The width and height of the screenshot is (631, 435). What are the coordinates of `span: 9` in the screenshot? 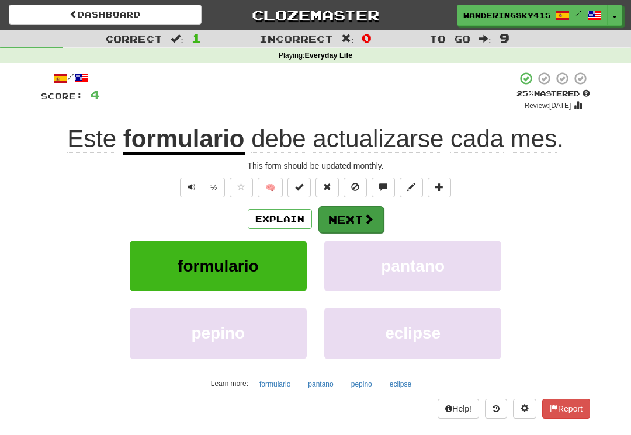 It's located at (504, 38).